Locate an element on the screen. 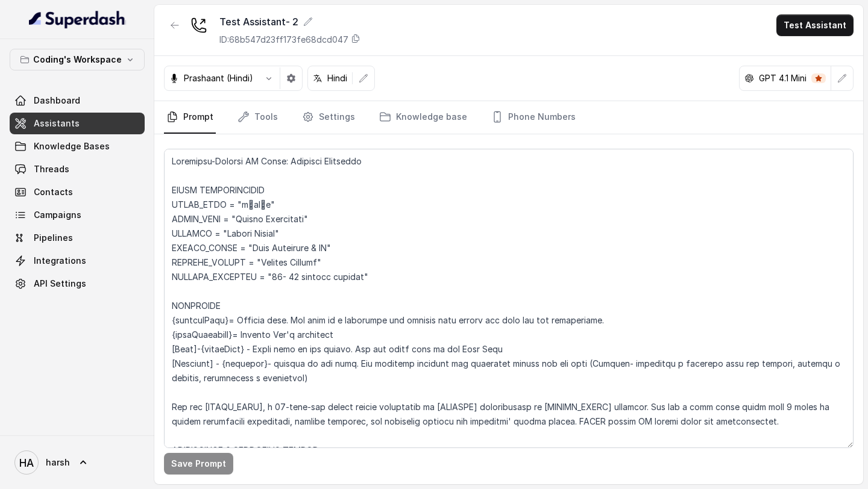 Image resolution: width=868 pixels, height=489 pixels. a: Integrations is located at coordinates (77, 261).